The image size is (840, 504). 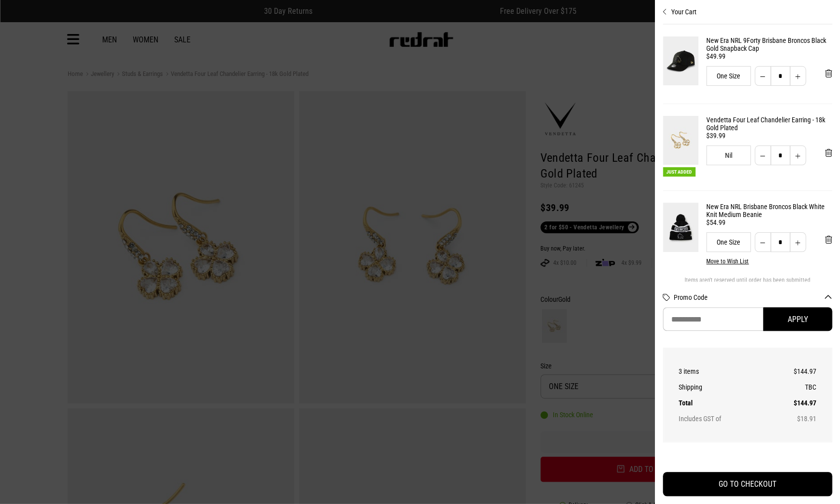 I want to click on th: Shipping, so click(x=724, y=387).